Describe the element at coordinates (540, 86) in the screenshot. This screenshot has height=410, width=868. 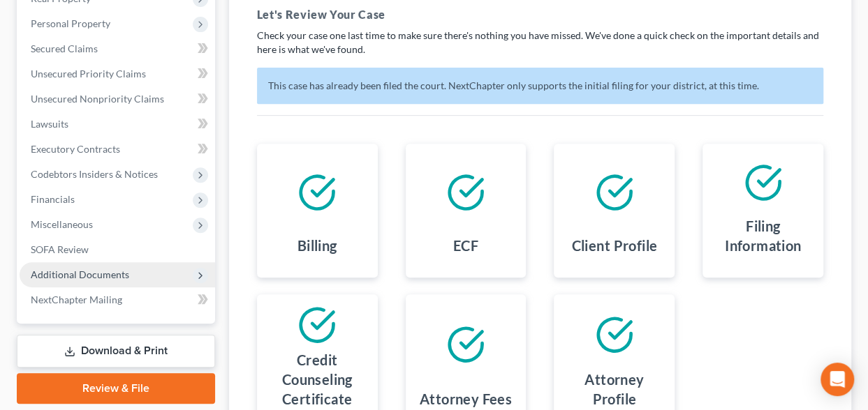
I see `p: This case has already been filed the court. NextChapter only supports the initial filing for your...` at that location.